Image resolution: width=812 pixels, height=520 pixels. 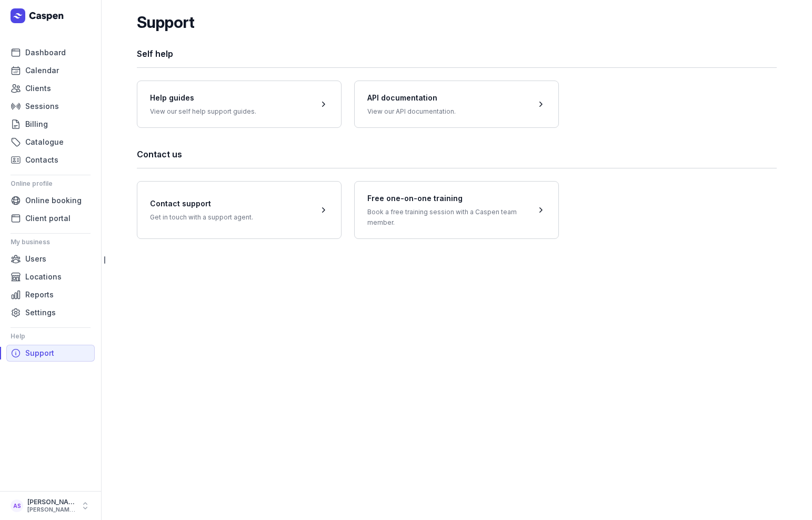 I want to click on h1: Self help, so click(x=457, y=53).